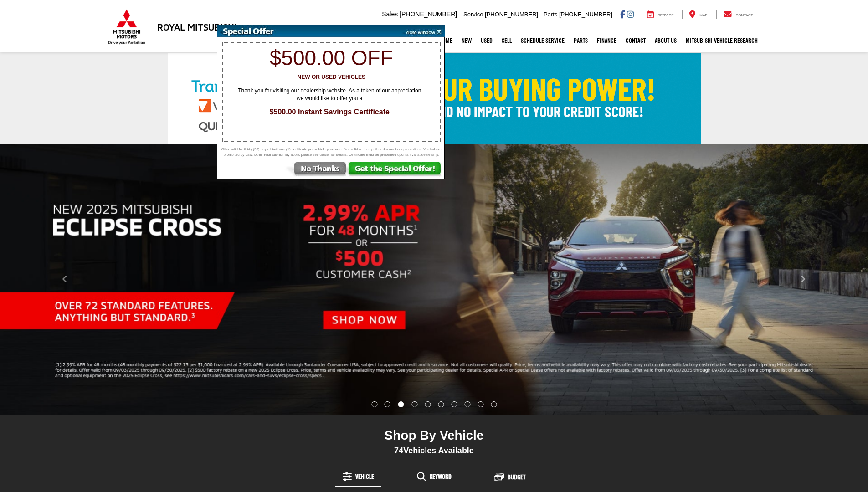 This screenshot has height=492, width=868. I want to click on a: Schedule Service: Opens in a new tab, so click(542, 41).